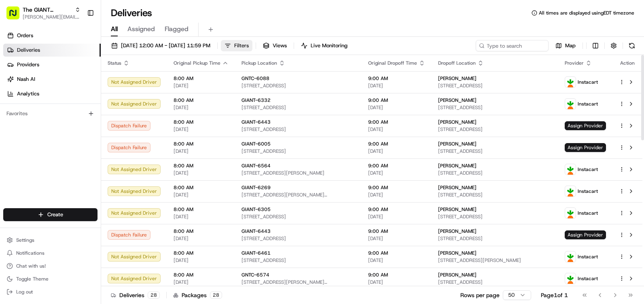 The height and width of the screenshot is (304, 644). Describe the element at coordinates (28, 64) in the screenshot. I see `span: Providers` at that location.